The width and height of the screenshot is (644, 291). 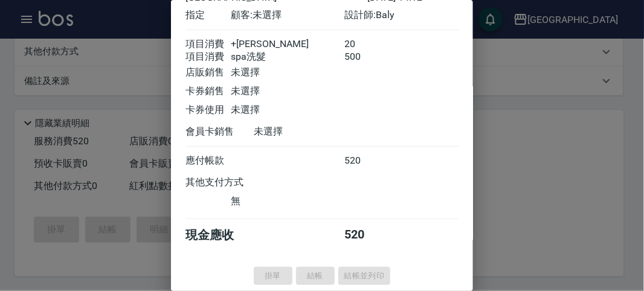 What do you see at coordinates (288, 15) in the screenshot?
I see `div: 顧客: 未選擇` at bounding box center [288, 15].